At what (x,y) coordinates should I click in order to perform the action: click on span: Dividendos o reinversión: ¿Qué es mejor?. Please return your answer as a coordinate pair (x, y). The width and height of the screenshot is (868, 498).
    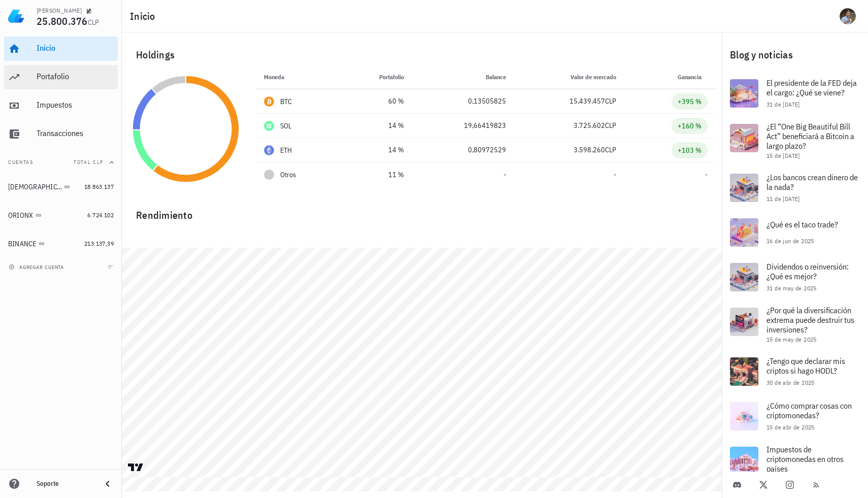
    Looking at the image, I should click on (807, 271).